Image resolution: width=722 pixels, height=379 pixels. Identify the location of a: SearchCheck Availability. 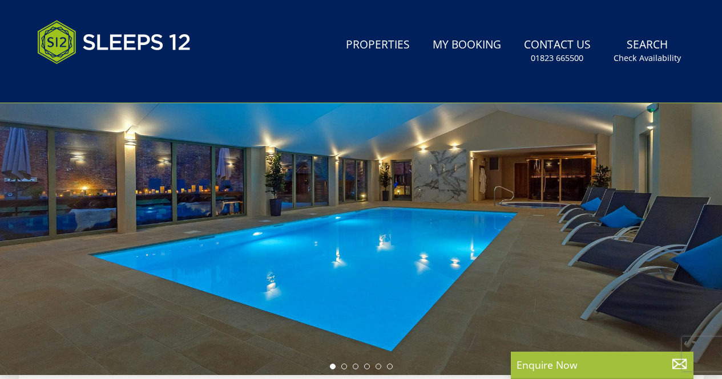
(647, 51).